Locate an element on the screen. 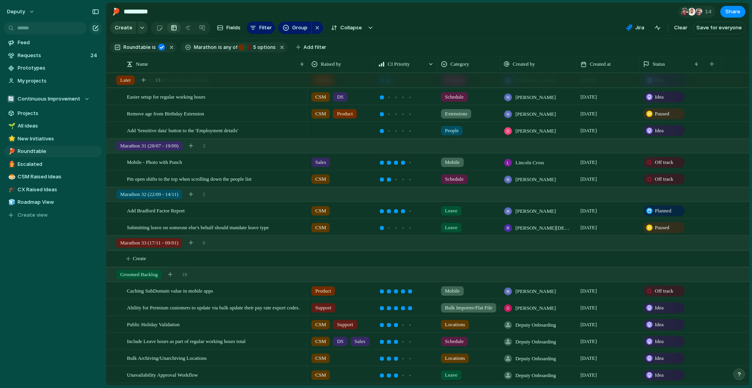 Image resolution: width=752 pixels, height=388 pixels. button: Share is located at coordinates (732, 12).